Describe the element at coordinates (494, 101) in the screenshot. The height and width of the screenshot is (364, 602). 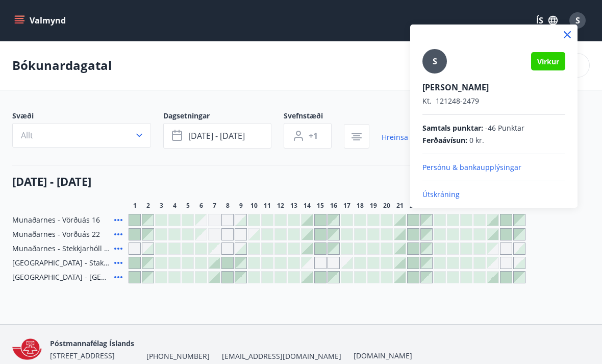
I see `p: 121248-2479` at that location.